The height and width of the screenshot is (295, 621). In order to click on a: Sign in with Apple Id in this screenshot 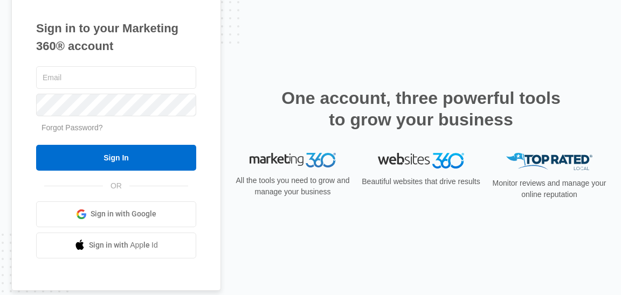, I will do `click(116, 246)`.